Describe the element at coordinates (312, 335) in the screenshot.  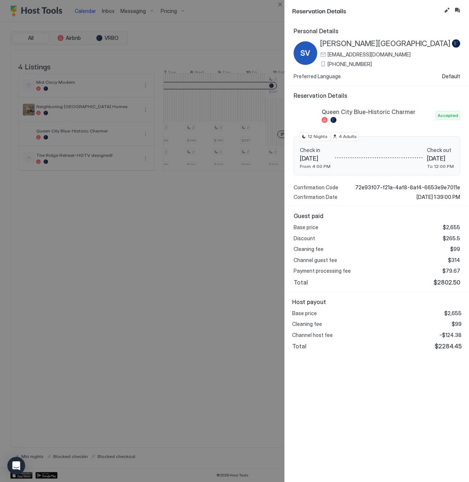
I see `span: Channel host fee` at that location.